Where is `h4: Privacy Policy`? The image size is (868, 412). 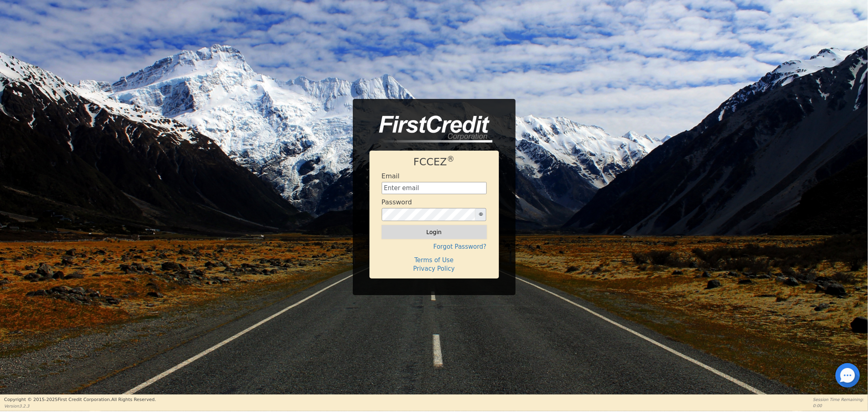 h4: Privacy Policy is located at coordinates (434, 269).